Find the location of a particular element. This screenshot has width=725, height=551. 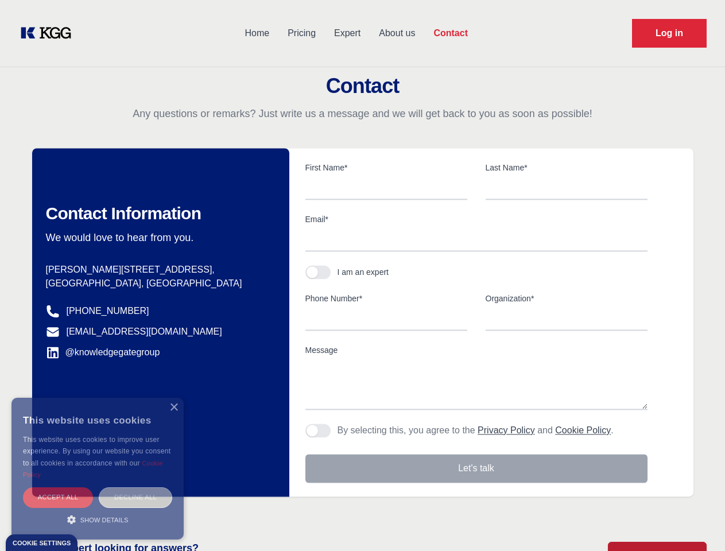

label: Last Name* is located at coordinates (566, 168).